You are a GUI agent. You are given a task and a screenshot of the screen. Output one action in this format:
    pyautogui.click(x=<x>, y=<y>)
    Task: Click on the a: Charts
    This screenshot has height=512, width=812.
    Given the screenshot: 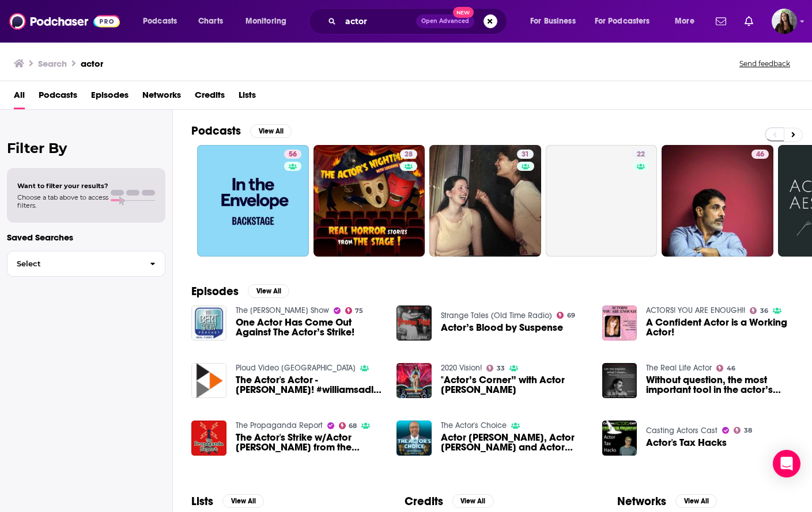 What is the action you would take?
    pyautogui.click(x=210, y=21)
    